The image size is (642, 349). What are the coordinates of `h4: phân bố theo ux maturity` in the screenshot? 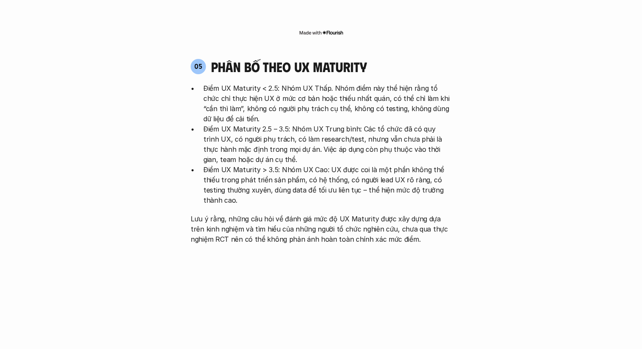 It's located at (289, 67).